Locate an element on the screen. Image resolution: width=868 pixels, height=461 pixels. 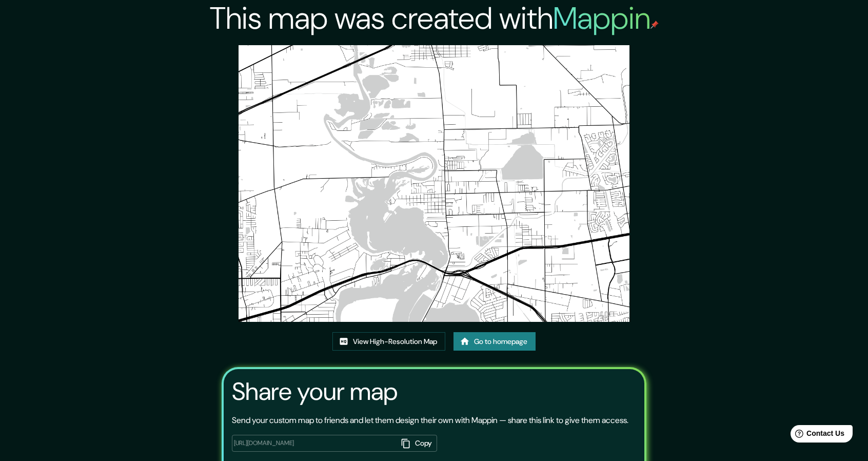
p: Send your custom map to friends and let them design their own with Mappin — share this link to gi... is located at coordinates (430, 420).